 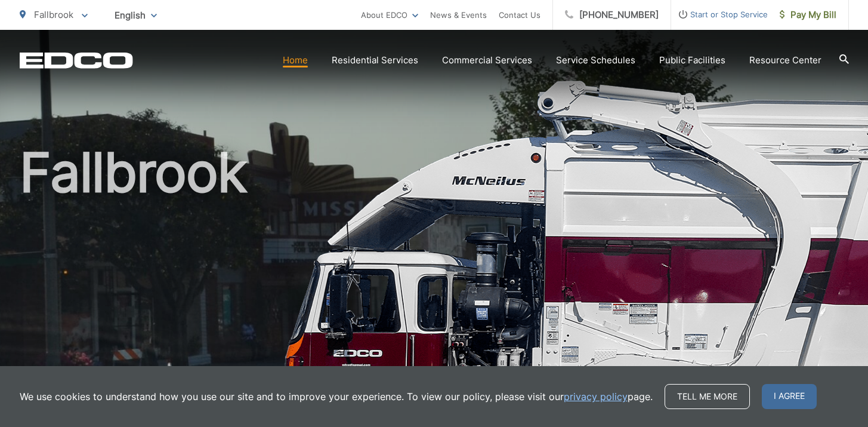 What do you see at coordinates (135, 15) in the screenshot?
I see `span: English` at bounding box center [135, 15].